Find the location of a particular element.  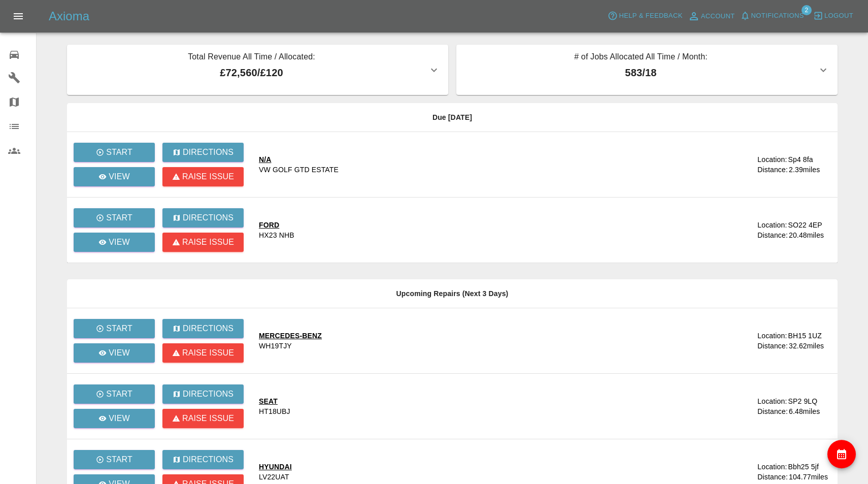

span: Account is located at coordinates (717, 16).